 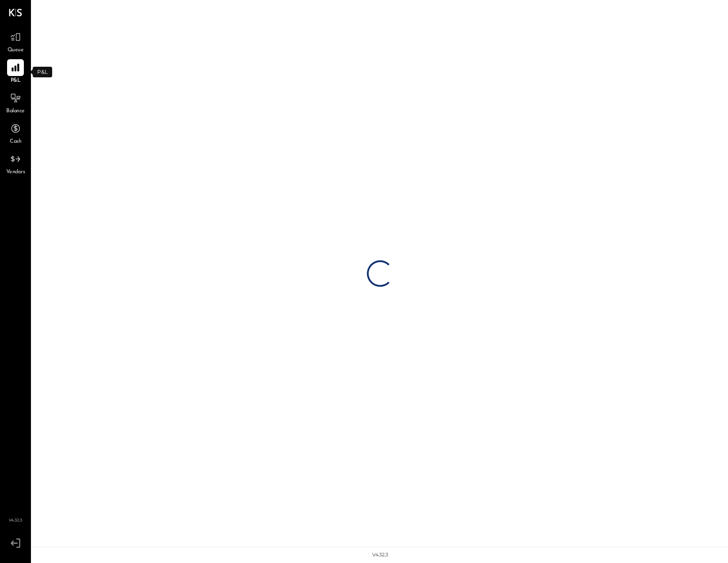 I want to click on span: Balance, so click(x=15, y=111).